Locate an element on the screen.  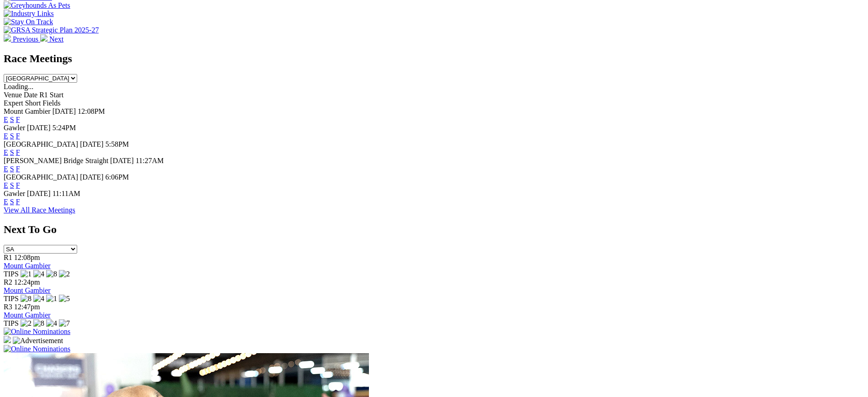
span: 12:08PM is located at coordinates (91, 111).